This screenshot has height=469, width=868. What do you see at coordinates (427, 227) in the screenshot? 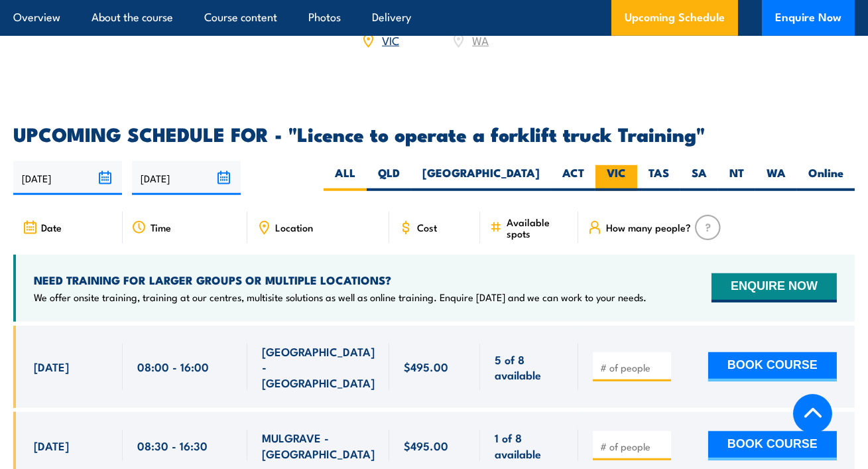
I see `span: Cost` at bounding box center [427, 227].